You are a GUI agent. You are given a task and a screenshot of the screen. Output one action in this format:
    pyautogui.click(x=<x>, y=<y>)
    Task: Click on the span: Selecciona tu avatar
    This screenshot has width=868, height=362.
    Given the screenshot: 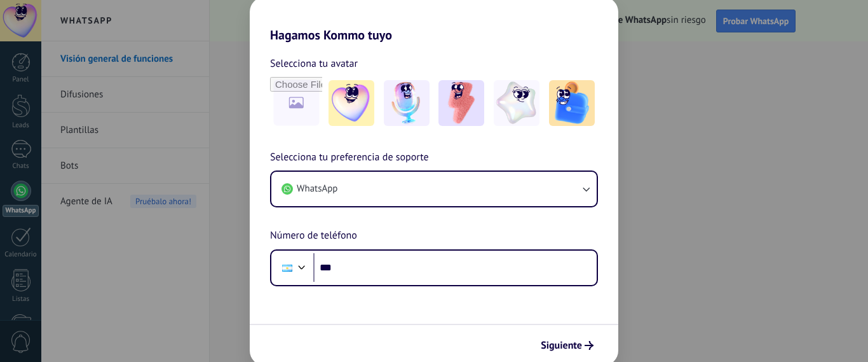 What is the action you would take?
    pyautogui.click(x=314, y=64)
    